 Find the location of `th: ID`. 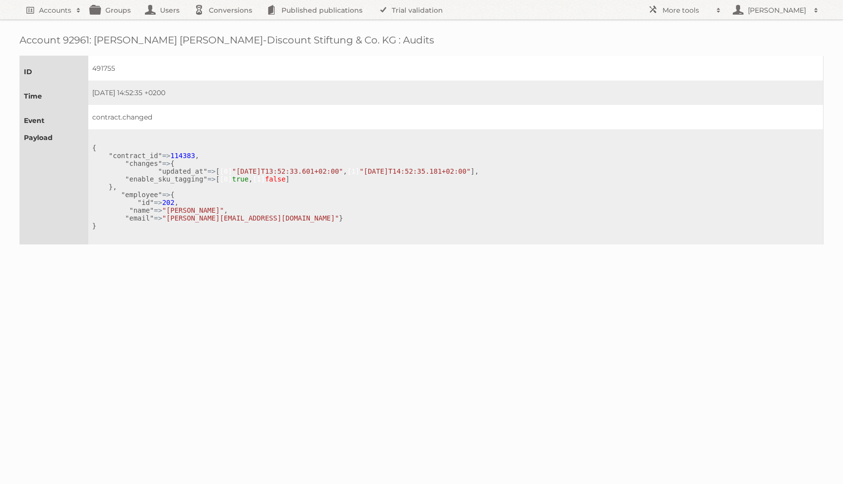

th: ID is located at coordinates (54, 68).